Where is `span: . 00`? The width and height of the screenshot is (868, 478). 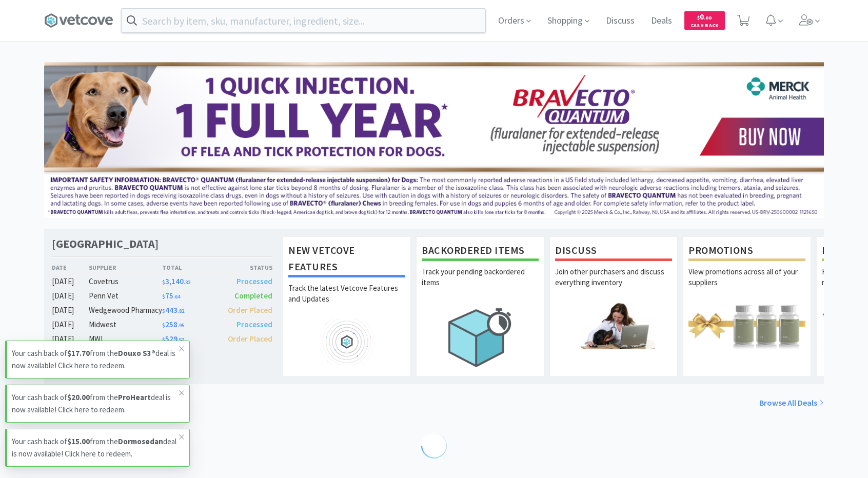
span: . 00 is located at coordinates (708, 18).